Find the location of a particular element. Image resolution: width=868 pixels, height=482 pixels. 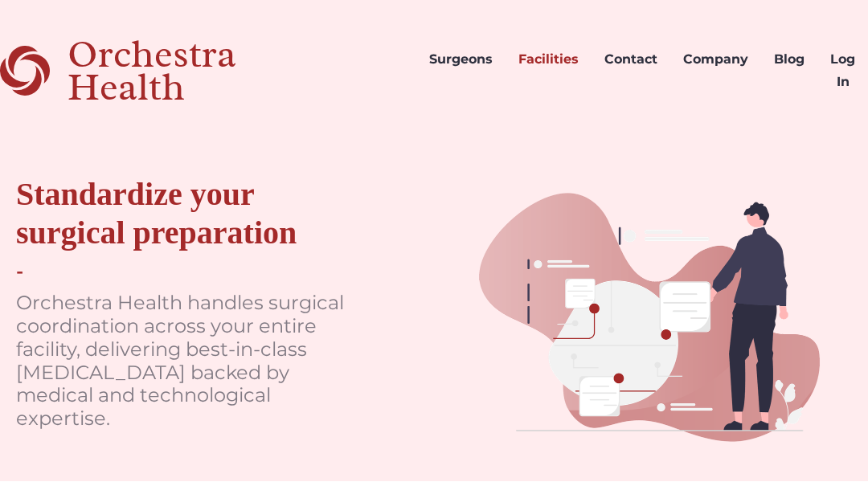

p: Orchestra Health handles surgical coordination across your entire facility, delivering best-in-cl... is located at coordinates (185, 361).